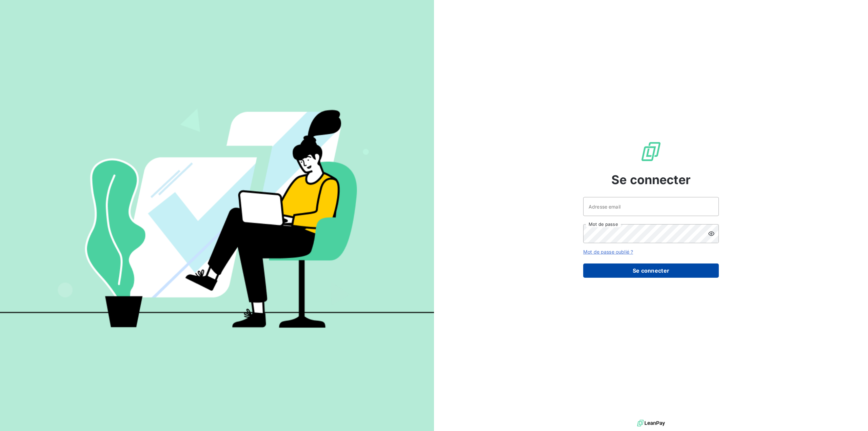  What do you see at coordinates (651, 271) in the screenshot?
I see `button: Se connecter` at bounding box center [651, 271].